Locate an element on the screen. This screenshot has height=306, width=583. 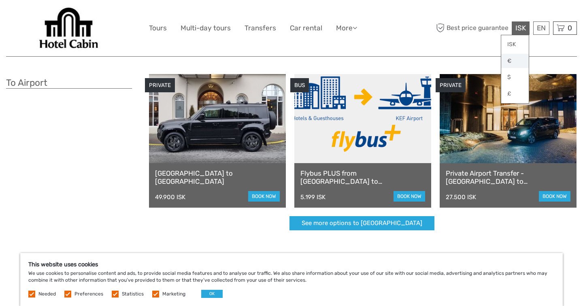
a: Multi-day tours is located at coordinates (206, 28).